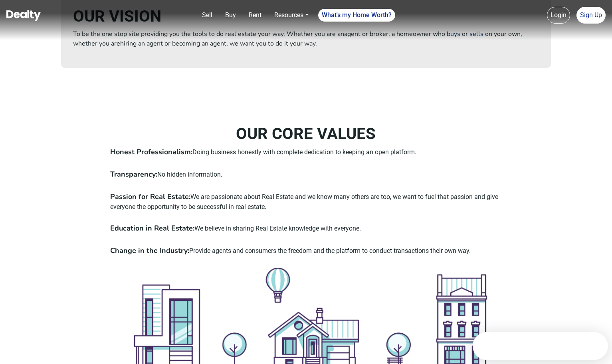  What do you see at coordinates (255, 15) in the screenshot?
I see `a: Rent` at bounding box center [255, 15].